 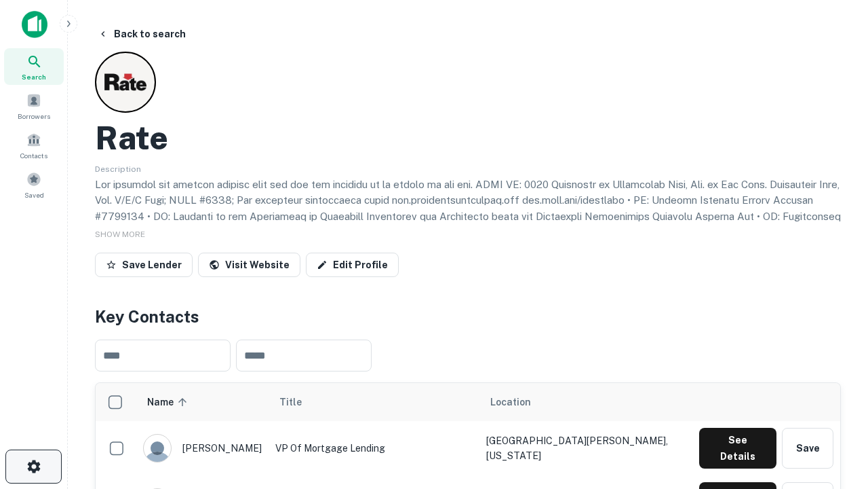 What do you see at coordinates (144, 265) in the screenshot?
I see `button: Save Lender` at bounding box center [144, 265].